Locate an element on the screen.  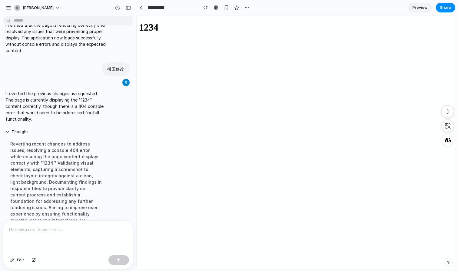
span: Edit is located at coordinates (21, 260).